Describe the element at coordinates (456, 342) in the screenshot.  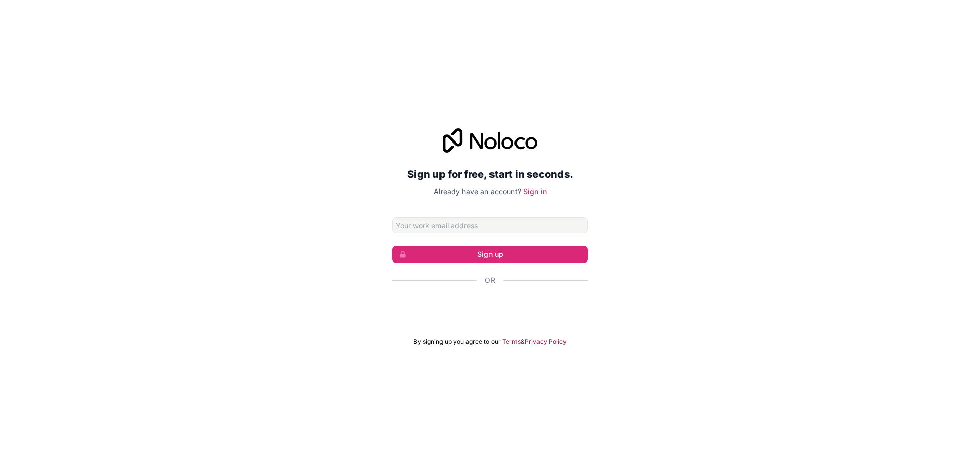
I see `span: By signing up you agree to our` at that location.